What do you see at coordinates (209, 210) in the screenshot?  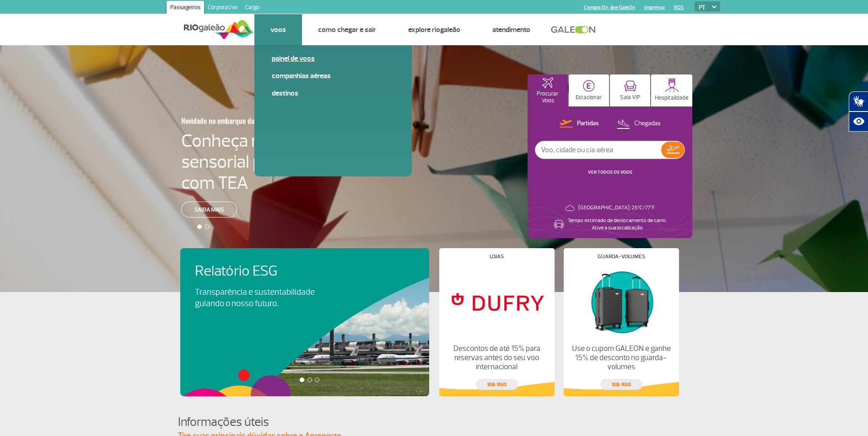 I see `a: Saiba mais` at bounding box center [209, 210].